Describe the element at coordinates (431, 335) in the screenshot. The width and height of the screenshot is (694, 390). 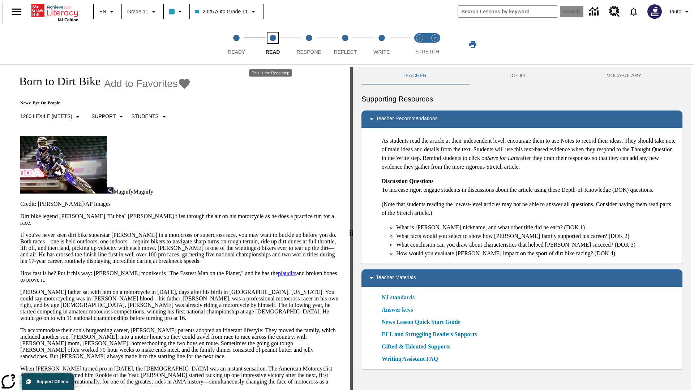
I see `a: ELL and Struggling Readers Supports` at that location.